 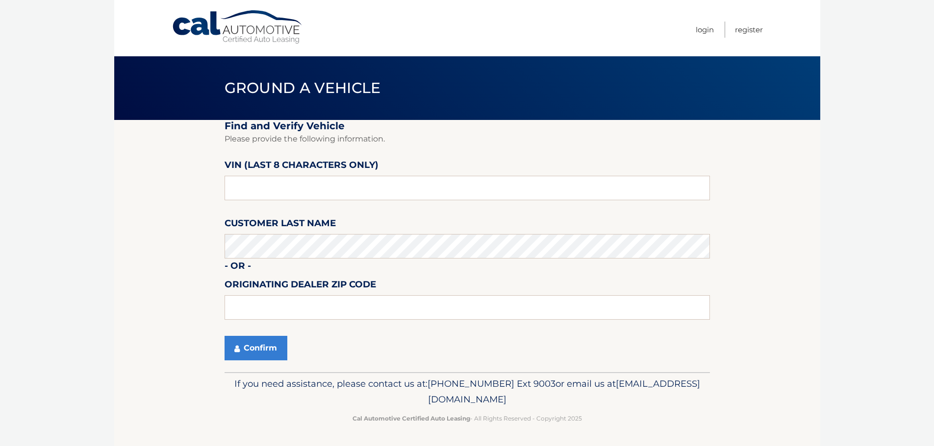 I want to click on strong: Cal Automotive Certified Auto Leasing, so click(x=411, y=419).